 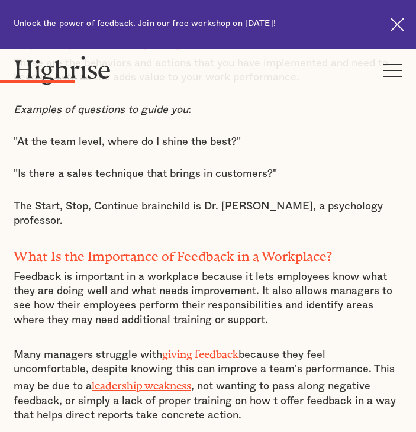 I want to click on h2: What Is the Importance of Feedback in a Workplace?, so click(x=208, y=254).